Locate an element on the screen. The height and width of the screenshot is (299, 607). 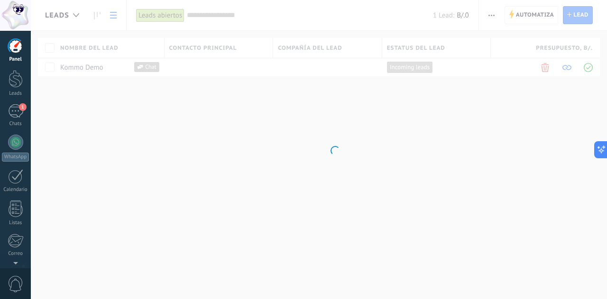
div: Correo is located at coordinates (16, 254).